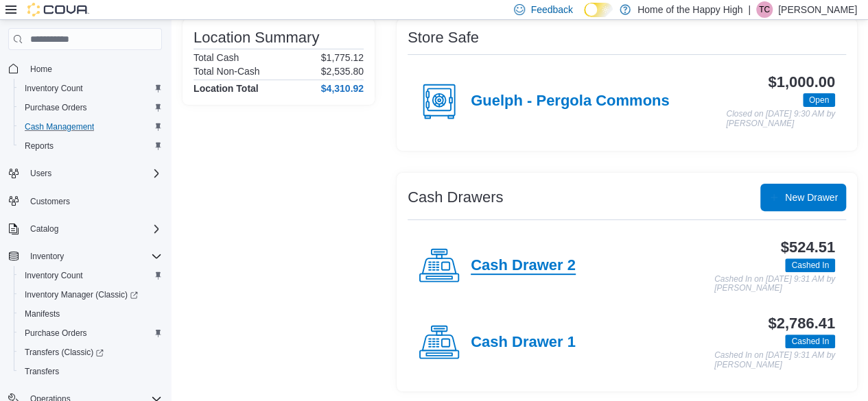 This screenshot has height=401, width=868. What do you see at coordinates (85, 201) in the screenshot?
I see `button: Customers` at bounding box center [85, 201].